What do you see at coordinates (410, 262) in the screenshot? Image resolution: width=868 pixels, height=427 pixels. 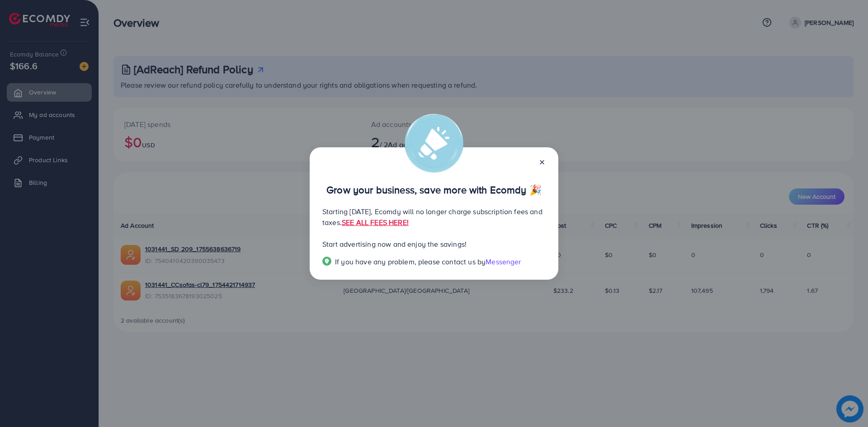 I see `span: If you have any problem, please contact us by` at bounding box center [410, 262].